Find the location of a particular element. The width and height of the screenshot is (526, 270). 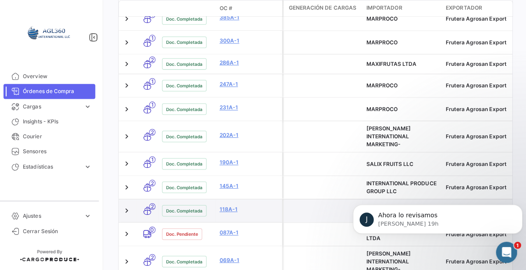

span: Sensores is located at coordinates (61, 150).